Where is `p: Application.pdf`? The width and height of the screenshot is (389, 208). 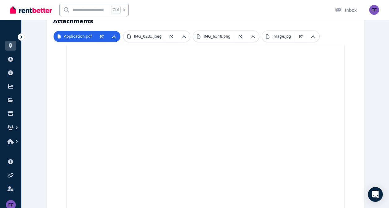 p: Application.pdf is located at coordinates (78, 36).